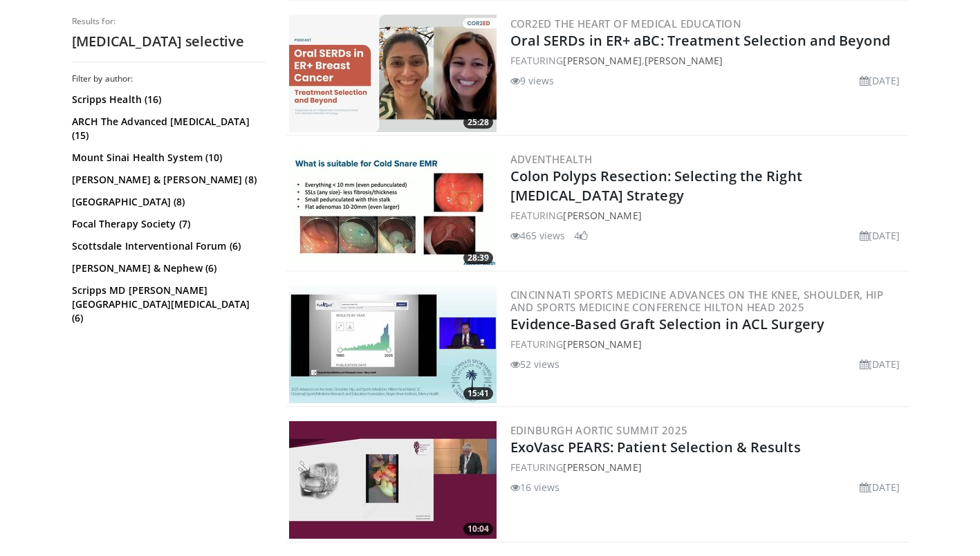  I want to click on a: AdventHealth, so click(551, 159).